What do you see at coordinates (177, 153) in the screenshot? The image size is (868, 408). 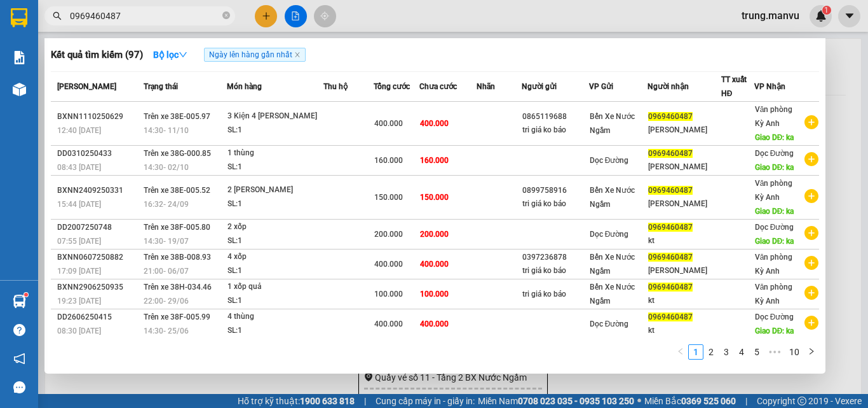 I see `span: Trên xe 38G-000.85` at bounding box center [177, 153].